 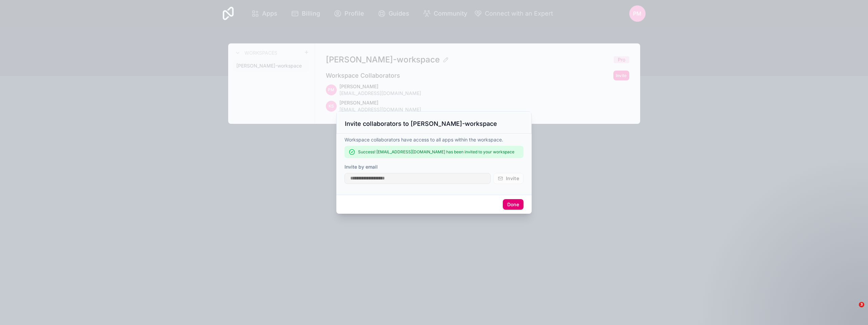 I want to click on p: Workspace collaborators have access to all apps within the workspace., so click(x=434, y=140).